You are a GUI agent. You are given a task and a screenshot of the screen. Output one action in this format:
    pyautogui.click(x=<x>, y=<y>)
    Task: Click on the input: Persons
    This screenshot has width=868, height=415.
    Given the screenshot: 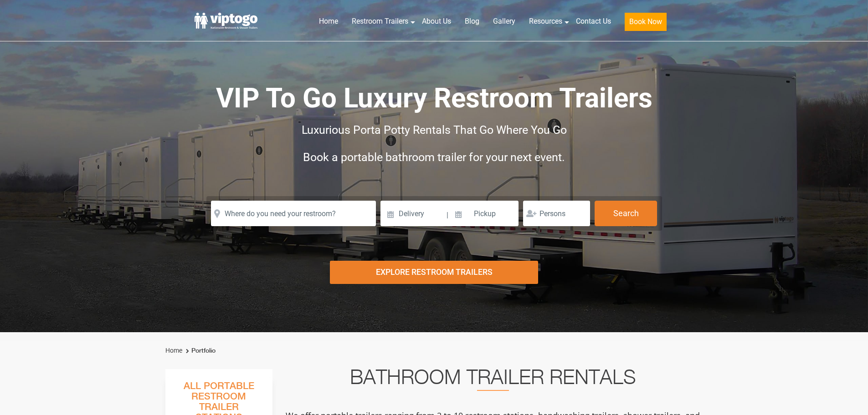 What is the action you would take?
    pyautogui.click(x=557, y=214)
    